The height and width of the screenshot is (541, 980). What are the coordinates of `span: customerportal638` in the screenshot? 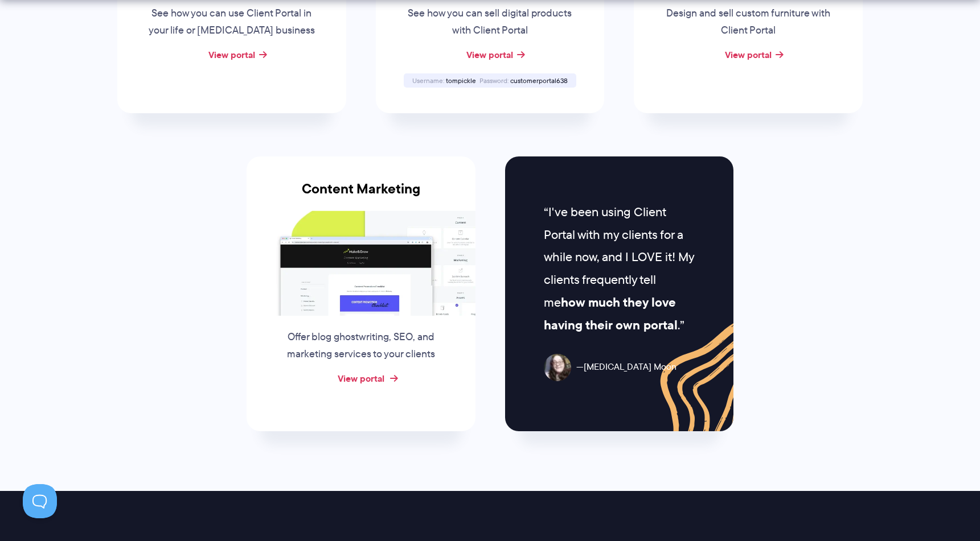 It's located at (539, 80).